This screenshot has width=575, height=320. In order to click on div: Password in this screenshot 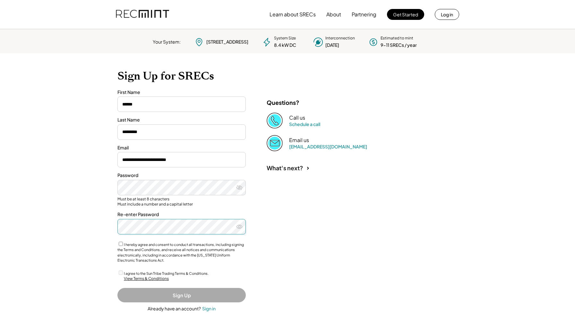, I will do `click(182, 175)`.